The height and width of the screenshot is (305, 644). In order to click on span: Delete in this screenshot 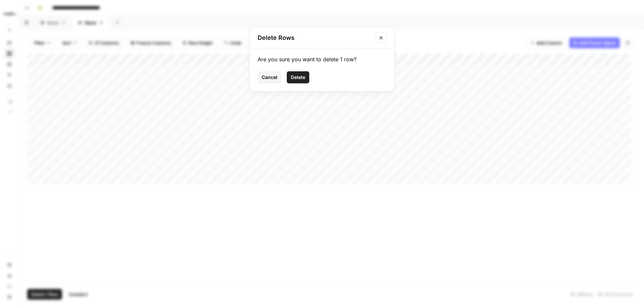, I will do `click(298, 77)`.